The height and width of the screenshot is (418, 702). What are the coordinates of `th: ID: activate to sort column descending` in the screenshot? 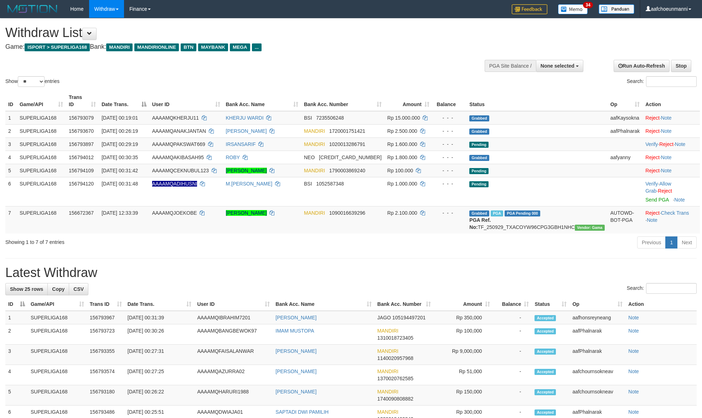 It's located at (16, 304).